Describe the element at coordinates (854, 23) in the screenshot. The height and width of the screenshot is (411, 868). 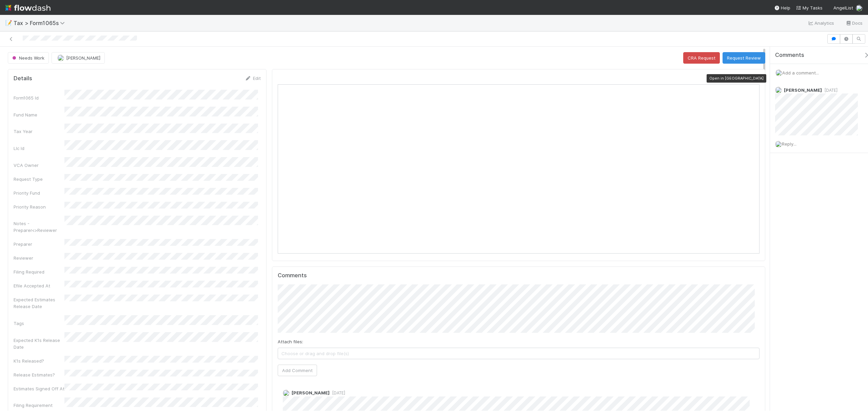
I see `a: Docs` at that location.